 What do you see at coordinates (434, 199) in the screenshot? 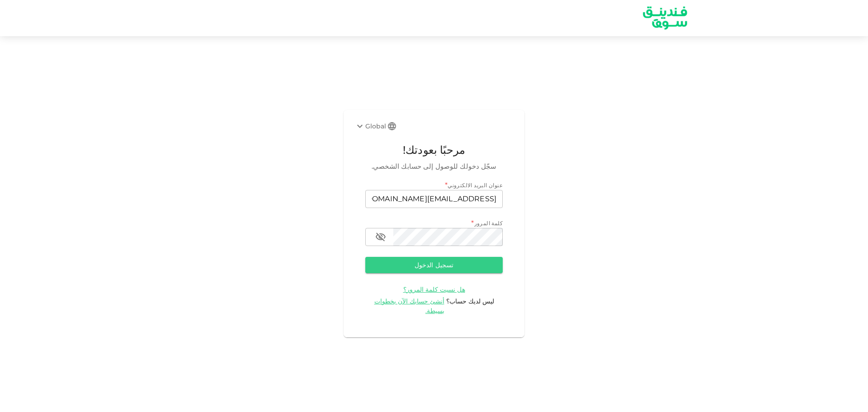
I see `div: email` at bounding box center [434, 199].